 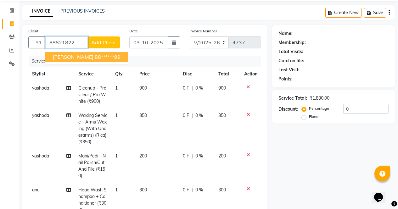 What do you see at coordinates (93, 74) in the screenshot?
I see `th: Service` at bounding box center [93, 74].